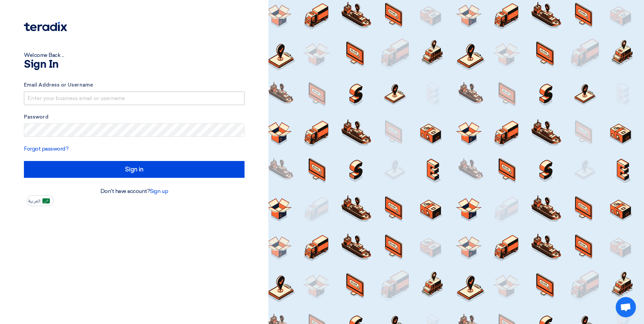  What do you see at coordinates (626, 307) in the screenshot?
I see `div: Open chat` at bounding box center [626, 307].